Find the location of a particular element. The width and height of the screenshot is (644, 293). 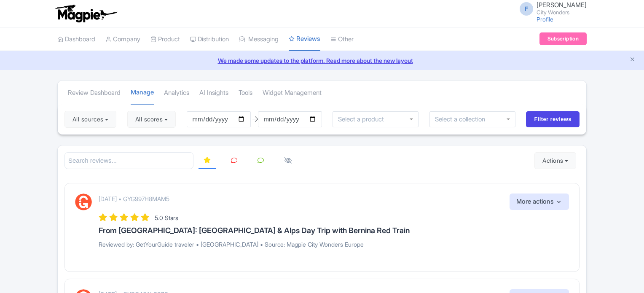

button: All scores is located at coordinates (152, 119).